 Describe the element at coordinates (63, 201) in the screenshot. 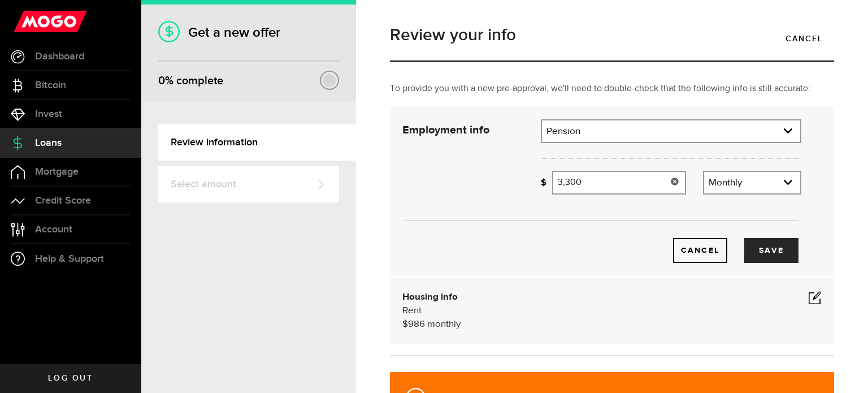

I see `span: Credit Score` at that location.